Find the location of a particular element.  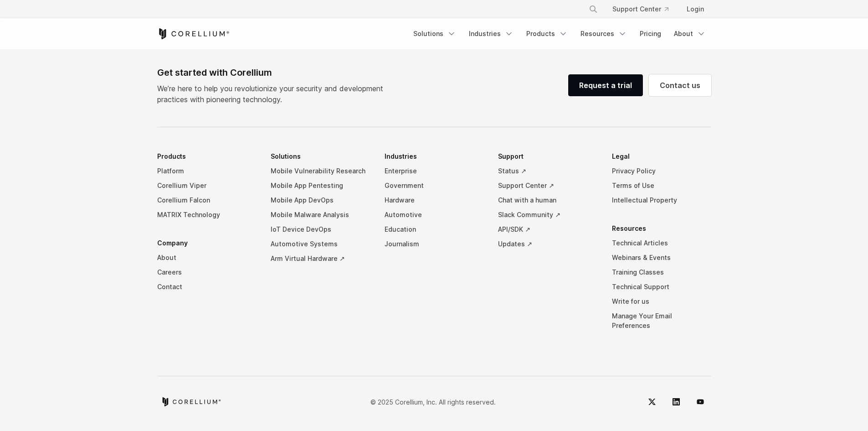

a: Careers is located at coordinates (207, 272).